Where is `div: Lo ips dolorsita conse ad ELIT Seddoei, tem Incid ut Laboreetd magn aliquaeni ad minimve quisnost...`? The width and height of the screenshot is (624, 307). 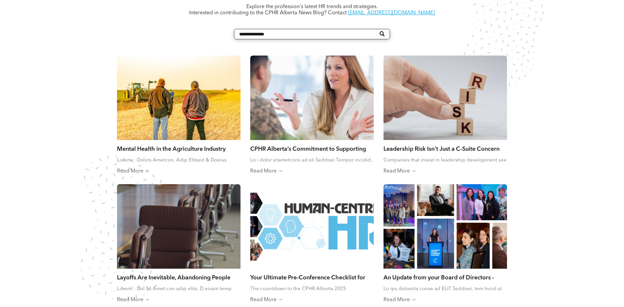 div: Lo ips dolorsita conse ad ELIT Seddoei, tem Incid ut Laboreetd magn aliquaeni ad minimve quisnost... is located at coordinates (445, 289).